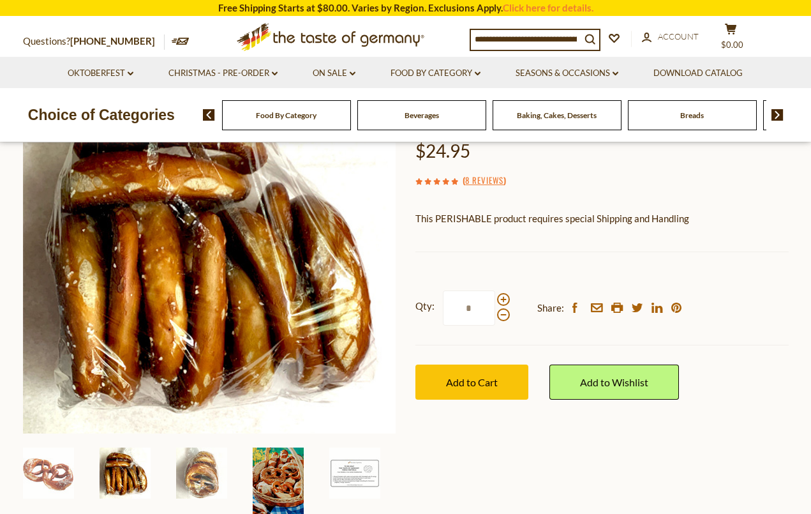  I want to click on span: $24.95, so click(443, 151).